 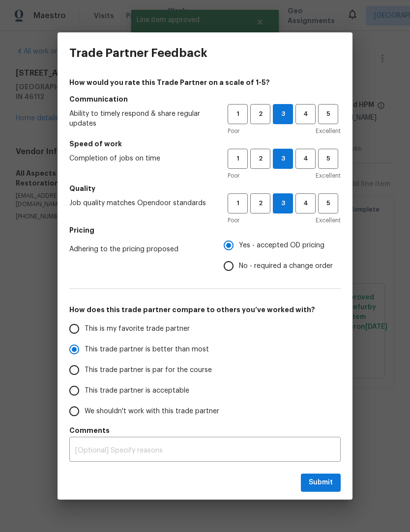 I want to click on span: We shouldn't work with this trade partner, so click(x=152, y=411).